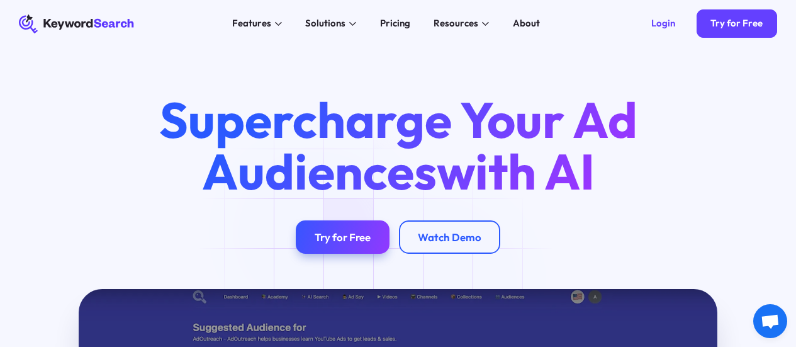  What do you see at coordinates (395, 23) in the screenshot?
I see `div: Pricing` at bounding box center [395, 23].